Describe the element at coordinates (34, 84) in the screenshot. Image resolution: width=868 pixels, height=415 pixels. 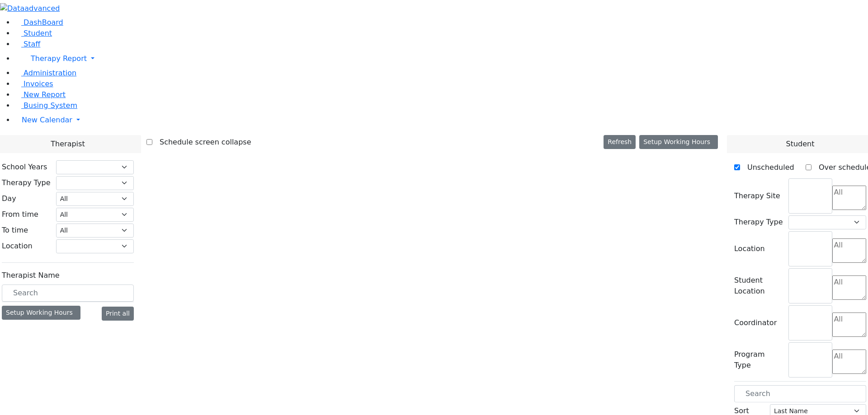
I see `a: Invoices` at that location.